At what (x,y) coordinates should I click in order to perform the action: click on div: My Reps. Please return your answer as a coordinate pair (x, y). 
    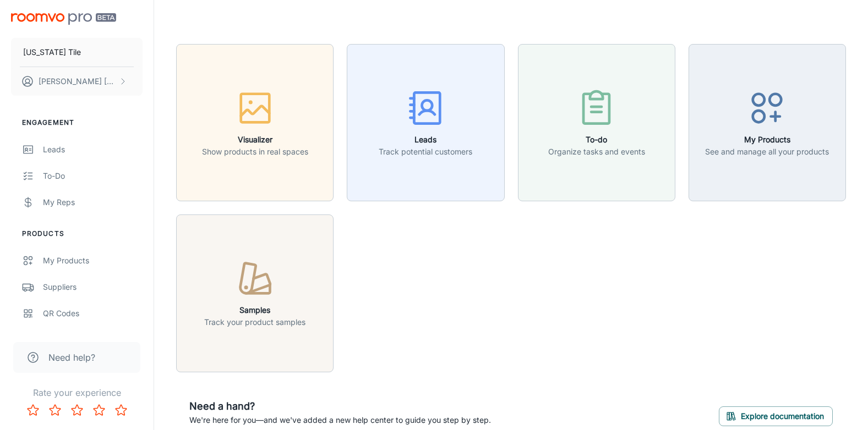
    Looking at the image, I should click on (93, 202).